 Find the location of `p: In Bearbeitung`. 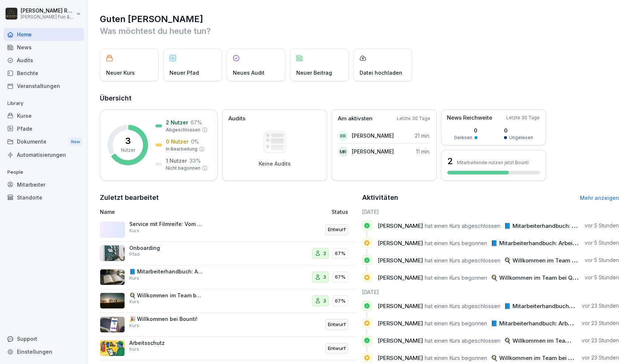

p: In Bearbeitung is located at coordinates (181, 149).